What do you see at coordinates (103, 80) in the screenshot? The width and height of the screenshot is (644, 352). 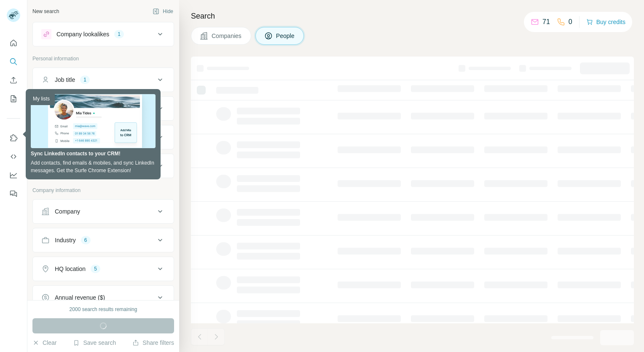 I see `button: Job title1` at bounding box center [103, 80].